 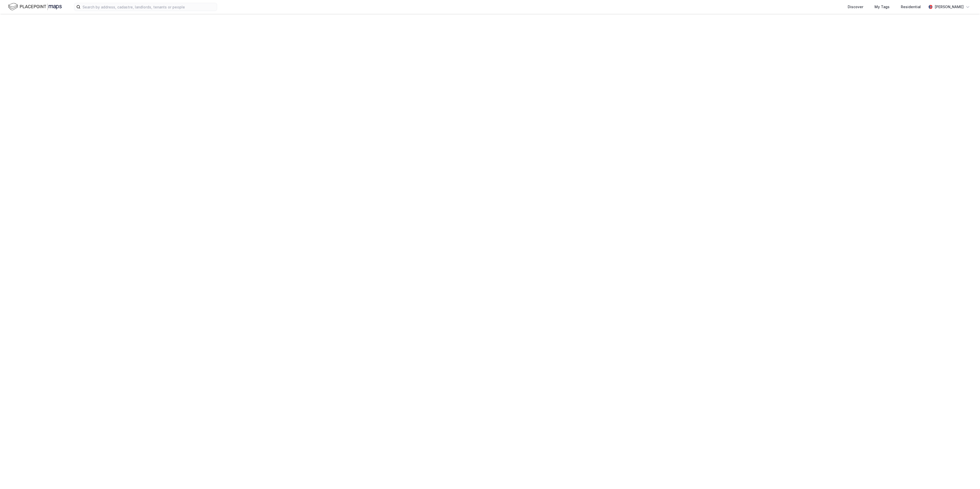 I want to click on div: My Tags, so click(x=882, y=7).